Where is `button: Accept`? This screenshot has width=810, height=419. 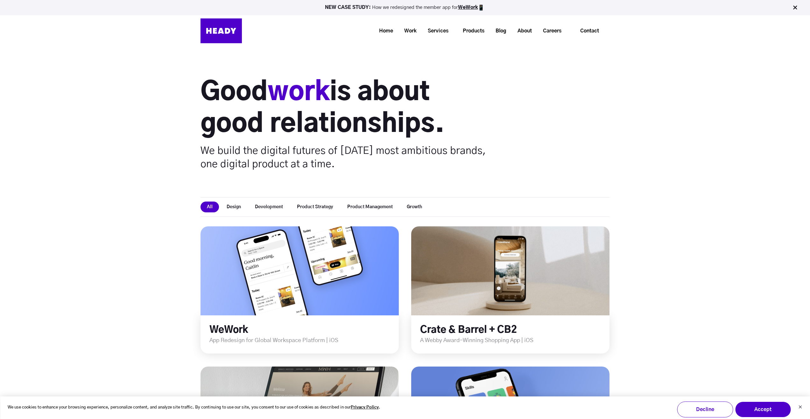 button: Accept is located at coordinates (763, 410).